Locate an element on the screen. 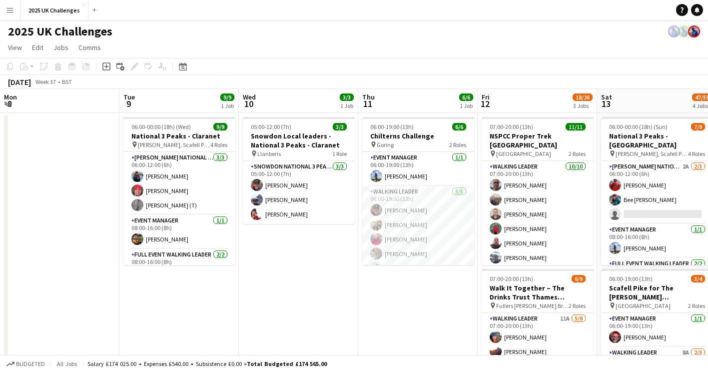 This screenshot has height=372, width=708. span: 7/9 is located at coordinates (698, 126).